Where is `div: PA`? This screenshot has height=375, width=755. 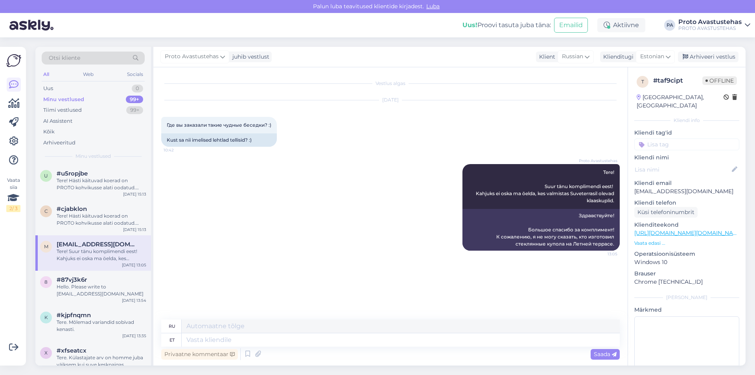
div: PA is located at coordinates (669, 25).